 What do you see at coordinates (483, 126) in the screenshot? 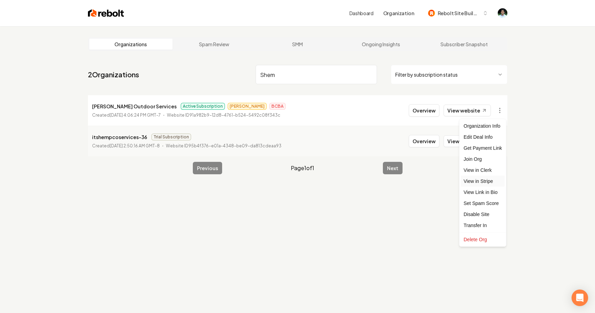
I see `div: Organization Info` at bounding box center [483, 126].